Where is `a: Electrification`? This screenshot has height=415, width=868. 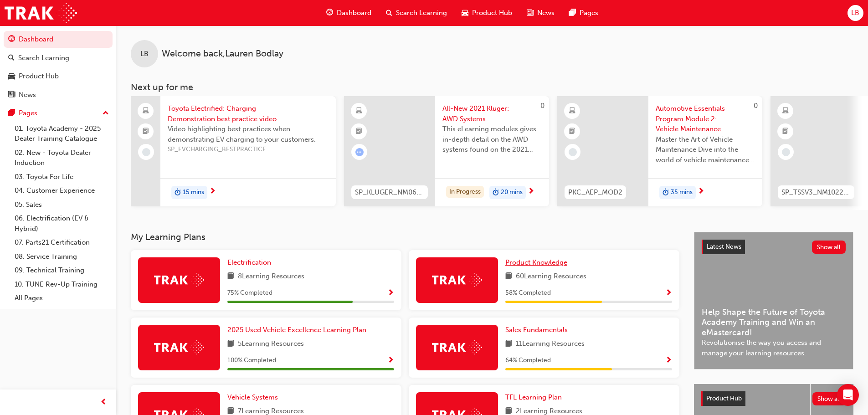 a: Electrification is located at coordinates (251, 262).